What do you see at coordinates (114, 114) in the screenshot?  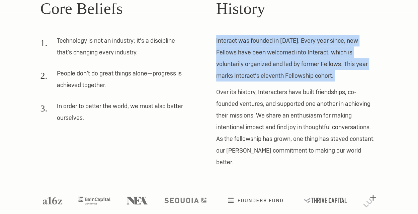 I see `li: In order to better the world, we must also better ourselves.` at bounding box center [114, 114].